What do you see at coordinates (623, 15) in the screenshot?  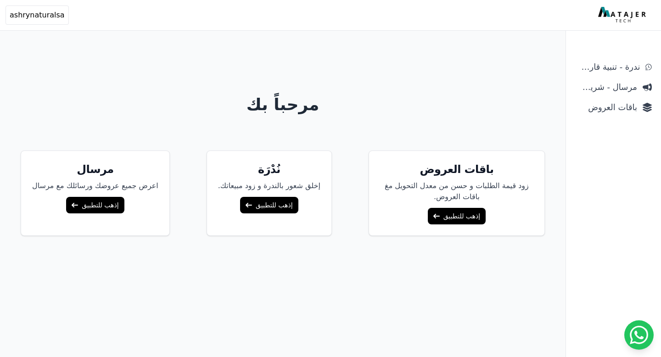 I see `img: MatajerTech Logo` at bounding box center [623, 15].